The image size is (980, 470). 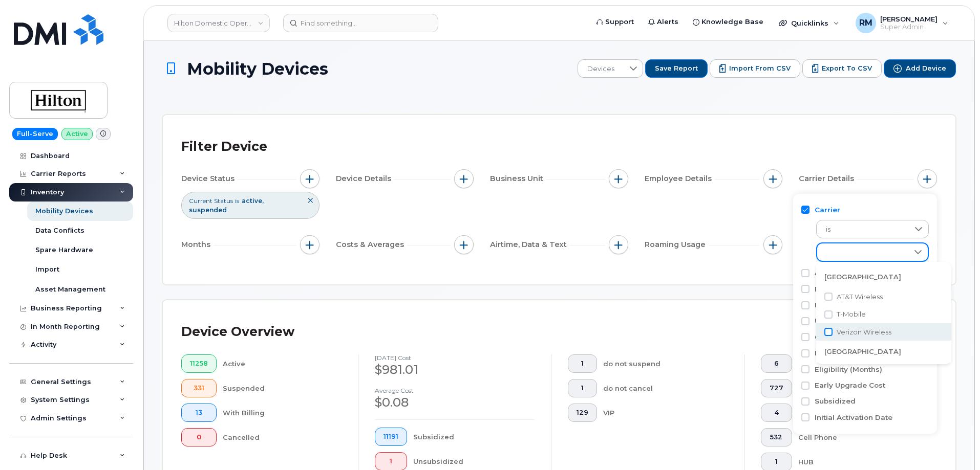 What do you see at coordinates (883, 352) in the screenshot?
I see `ul: Option List` at bounding box center [883, 352].